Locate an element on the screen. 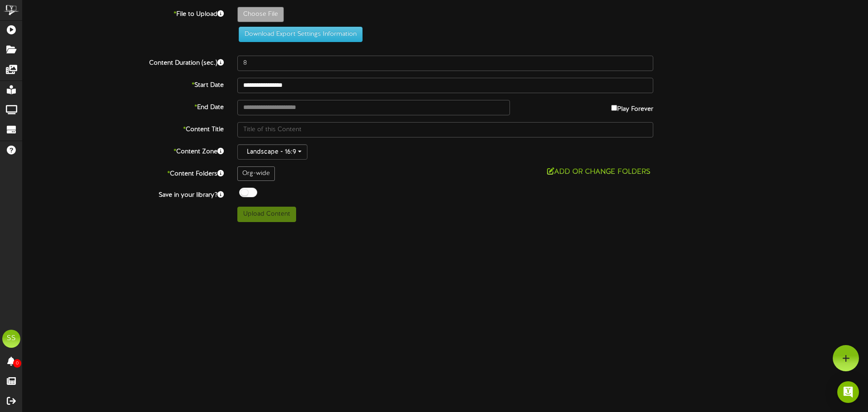  label: Content Duration (sec.) is located at coordinates (123, 61).